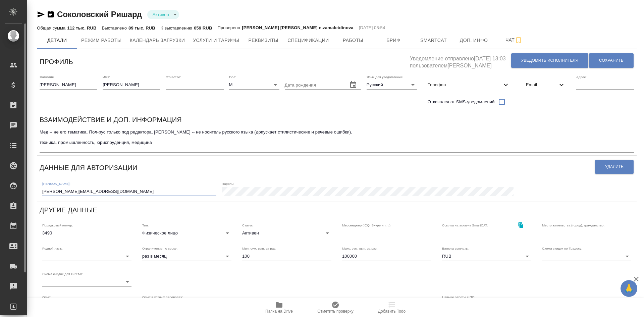  What do you see at coordinates (157, 40) in the screenshot?
I see `span: Календарь загрузки` at bounding box center [157, 40].